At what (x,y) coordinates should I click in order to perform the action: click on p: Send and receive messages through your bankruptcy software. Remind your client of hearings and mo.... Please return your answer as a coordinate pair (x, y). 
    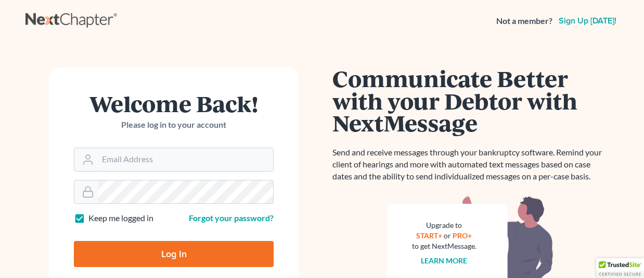
    Looking at the image, I should click on (470, 164).